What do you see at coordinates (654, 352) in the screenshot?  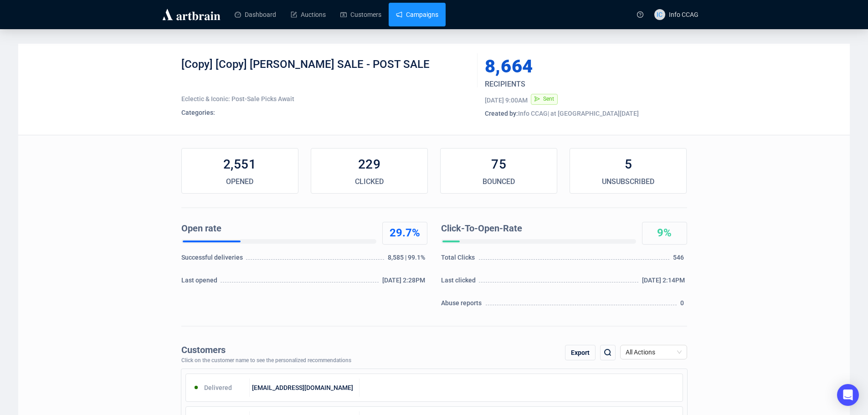 I see `span: All Actions` at bounding box center [654, 352].